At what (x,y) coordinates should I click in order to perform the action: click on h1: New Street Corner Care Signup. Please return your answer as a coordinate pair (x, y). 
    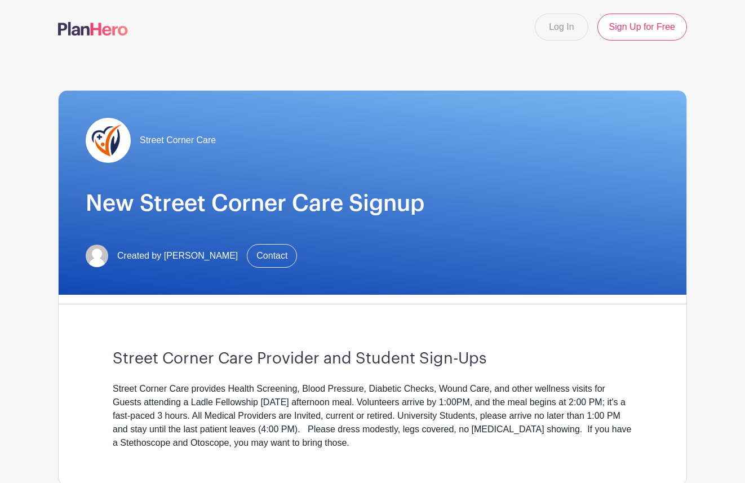
    Looking at the image, I should click on (373, 204).